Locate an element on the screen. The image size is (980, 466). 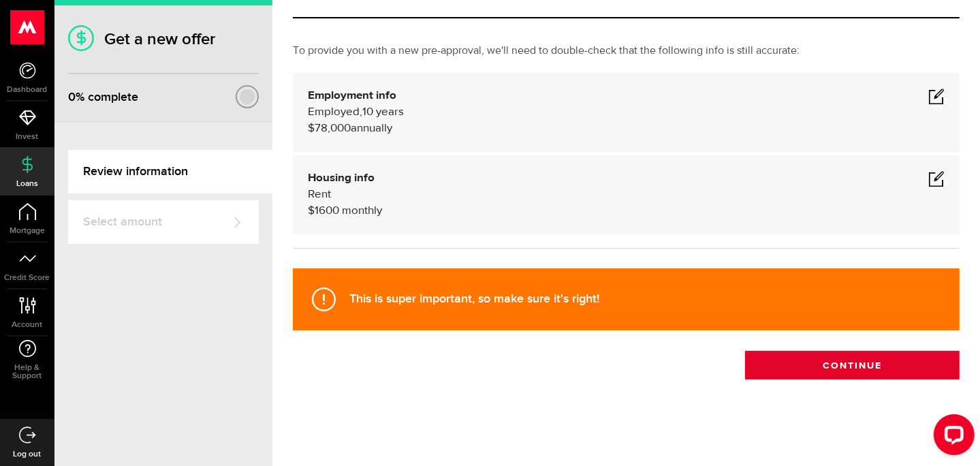
button: Continue is located at coordinates (853, 366).